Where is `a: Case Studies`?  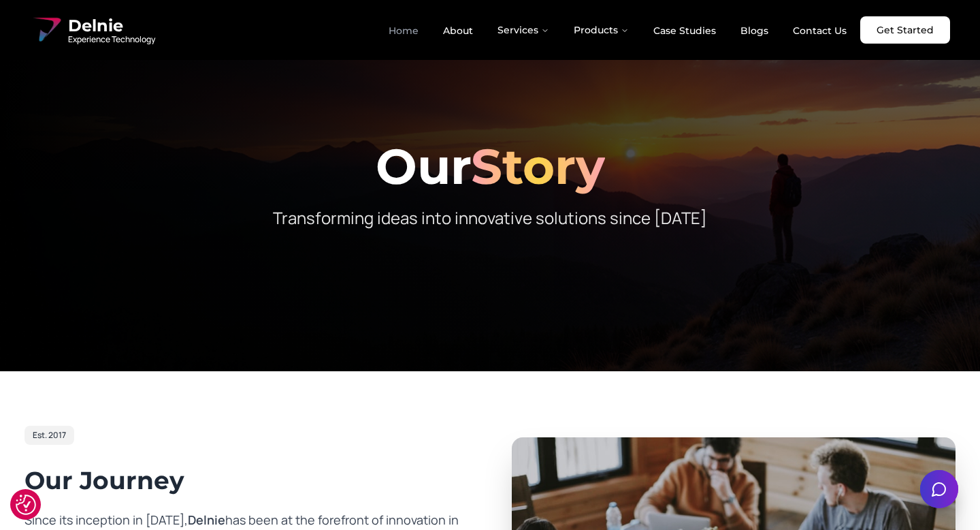 a: Case Studies is located at coordinates (684, 31).